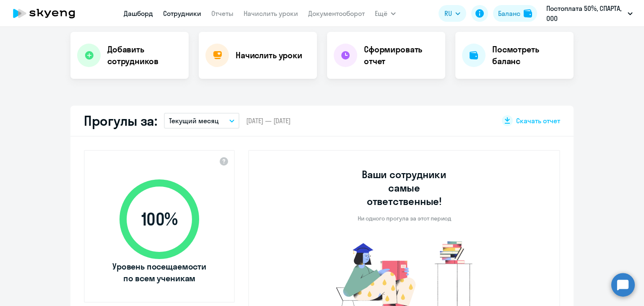  I want to click on a: Документооборот, so click(336, 14).